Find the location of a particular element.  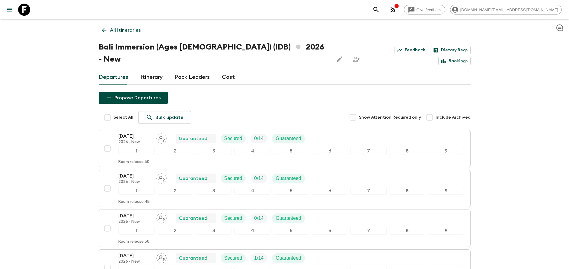

button: search adventures is located at coordinates (376, 10).